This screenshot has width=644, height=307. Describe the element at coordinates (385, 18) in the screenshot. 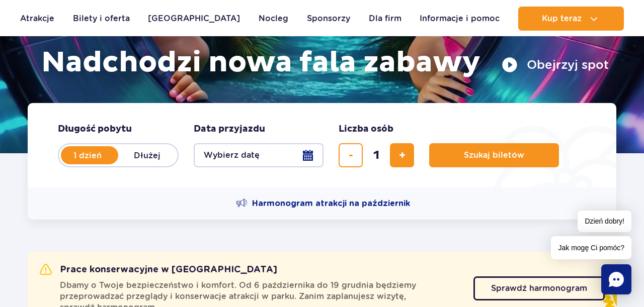

I see `a: Dla firm` at that location.